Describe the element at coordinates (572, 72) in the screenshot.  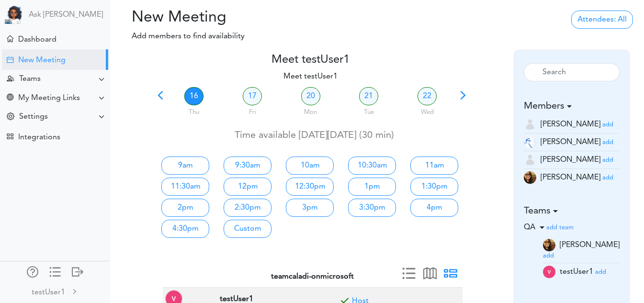
I see `input: Search` at that location.